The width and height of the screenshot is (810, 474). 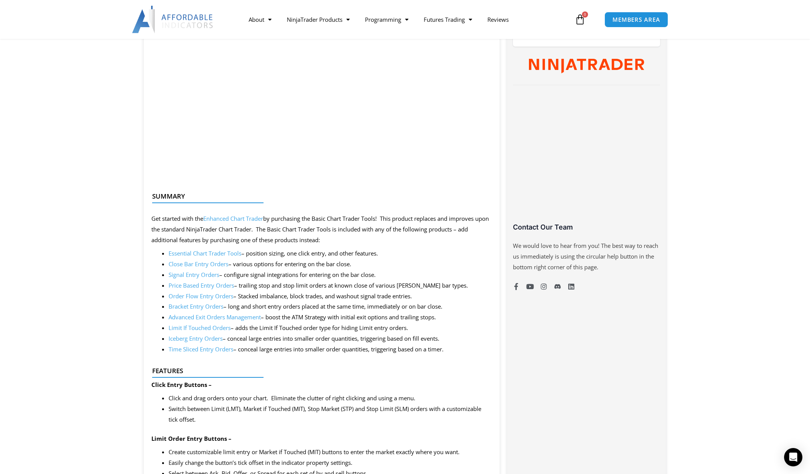 What do you see at coordinates (636, 19) in the screenshot?
I see `span: MEMBERS AREA` at bounding box center [636, 19].